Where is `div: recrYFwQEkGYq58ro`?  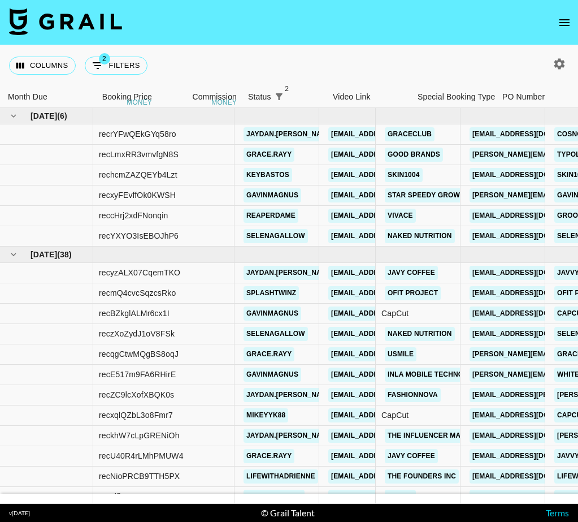 div: recrYFwQEkGYq58ro is located at coordinates (137, 134).